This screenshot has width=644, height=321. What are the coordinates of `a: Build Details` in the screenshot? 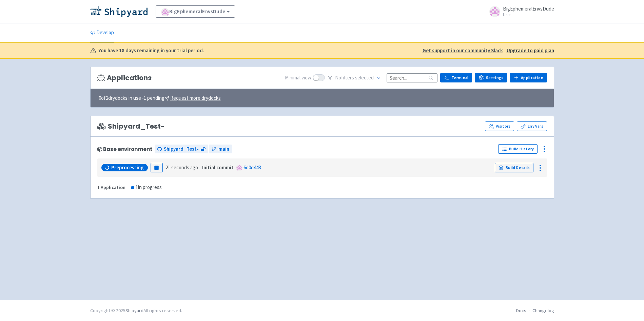 It's located at (514, 168).